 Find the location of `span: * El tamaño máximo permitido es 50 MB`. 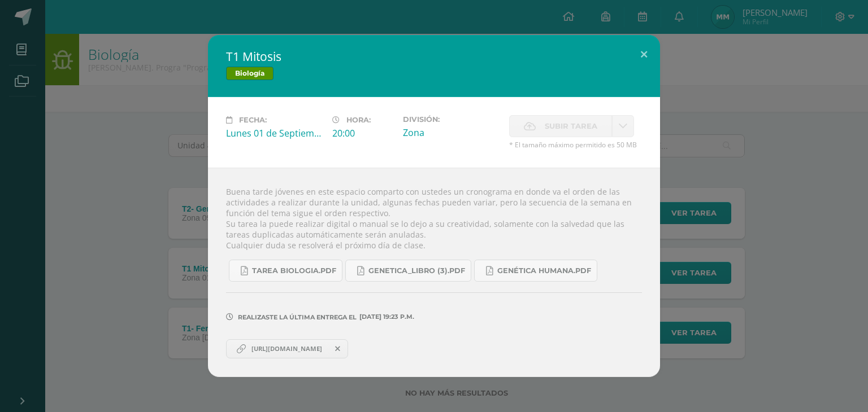

span: * El tamaño máximo permitido es 50 MB is located at coordinates (575, 145).